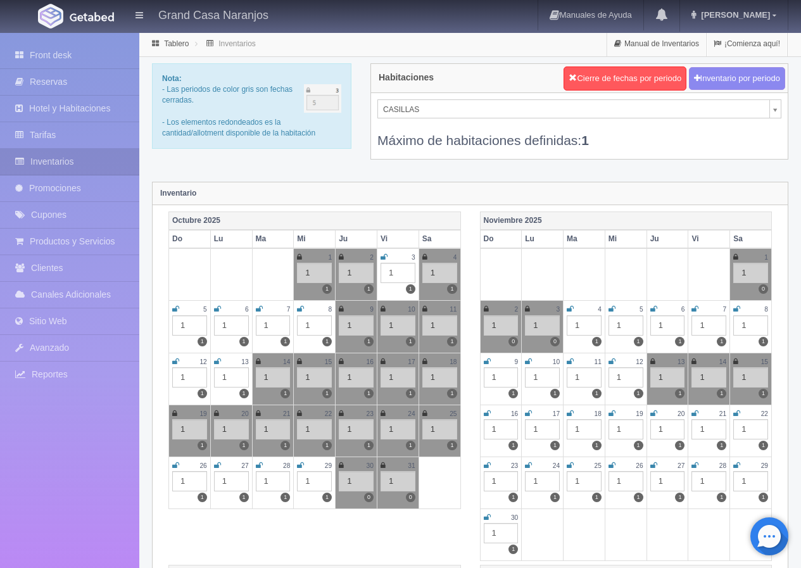 This screenshot has width=801, height=568. I want to click on img: Getabed, so click(92, 16).